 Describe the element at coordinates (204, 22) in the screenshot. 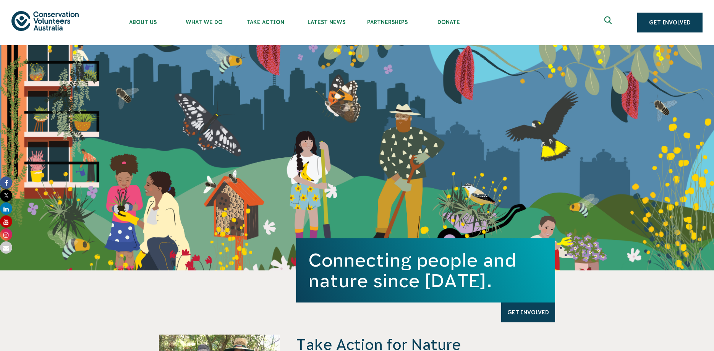

I see `span: What We Do` at that location.